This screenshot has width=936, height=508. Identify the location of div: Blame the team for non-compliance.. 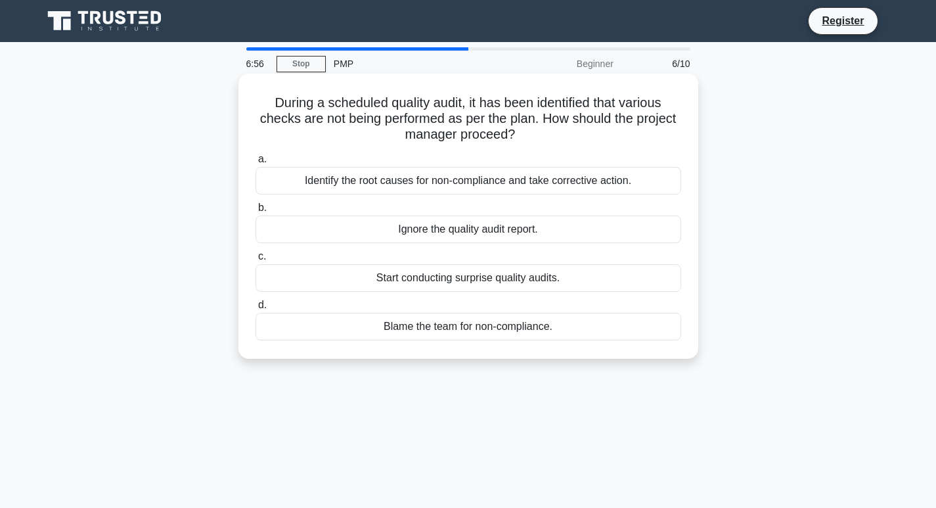
(468, 327).